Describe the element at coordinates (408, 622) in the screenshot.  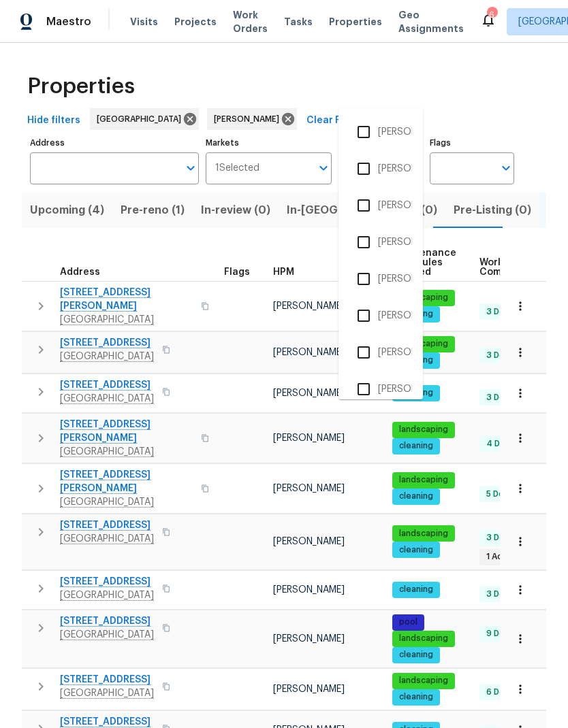
I see `span: pool` at that location.